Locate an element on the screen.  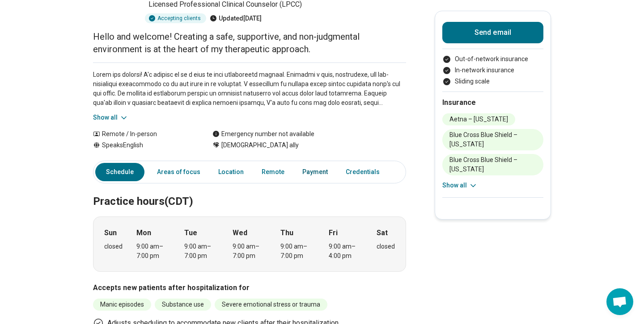
h3: Accepts new patients after hospitalization for is located at coordinates (250, 288).